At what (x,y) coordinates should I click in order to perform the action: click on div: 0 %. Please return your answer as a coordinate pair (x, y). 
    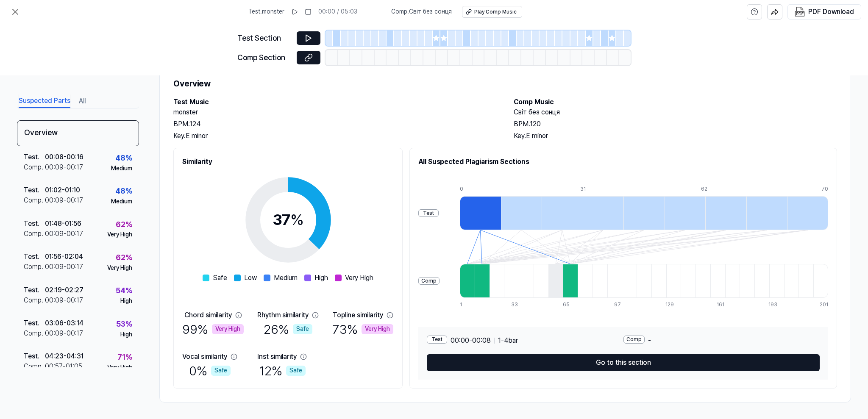
    Looking at the image, I should click on (210, 370).